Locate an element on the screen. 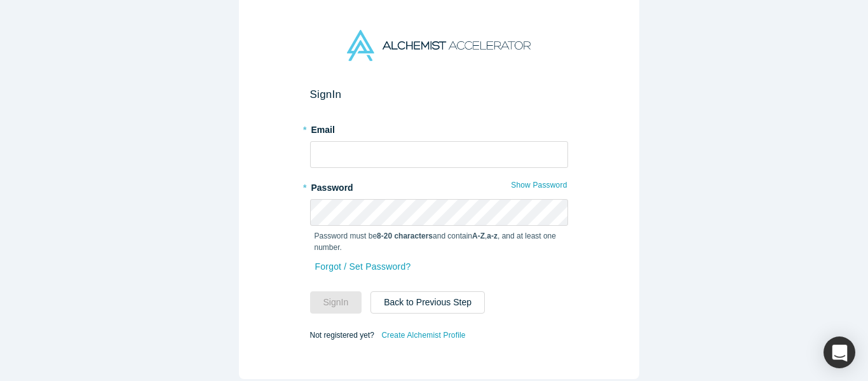 This screenshot has height=381, width=868. button: Show Password is located at coordinates (539, 185).